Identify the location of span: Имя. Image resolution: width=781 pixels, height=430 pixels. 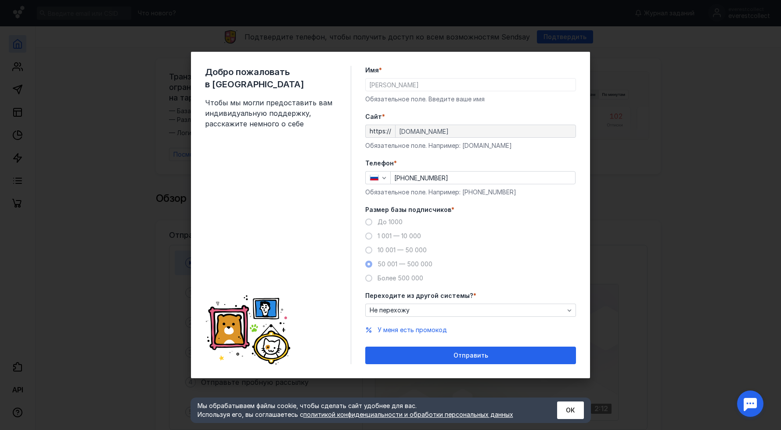
(372, 70).